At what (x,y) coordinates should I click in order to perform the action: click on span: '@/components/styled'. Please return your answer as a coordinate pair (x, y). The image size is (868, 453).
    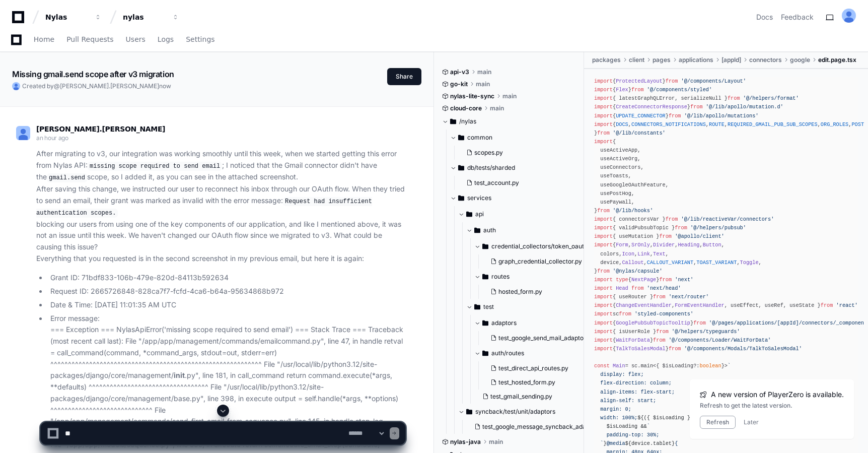
    Looking at the image, I should click on (679, 89).